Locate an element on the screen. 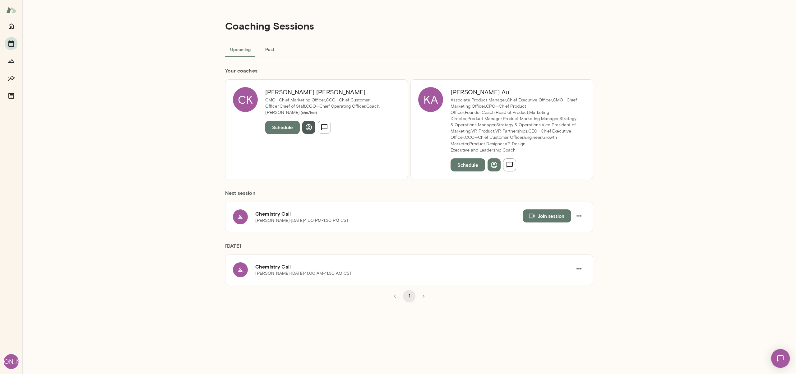  p: Executive and Leadership Coach is located at coordinates (514, 150).